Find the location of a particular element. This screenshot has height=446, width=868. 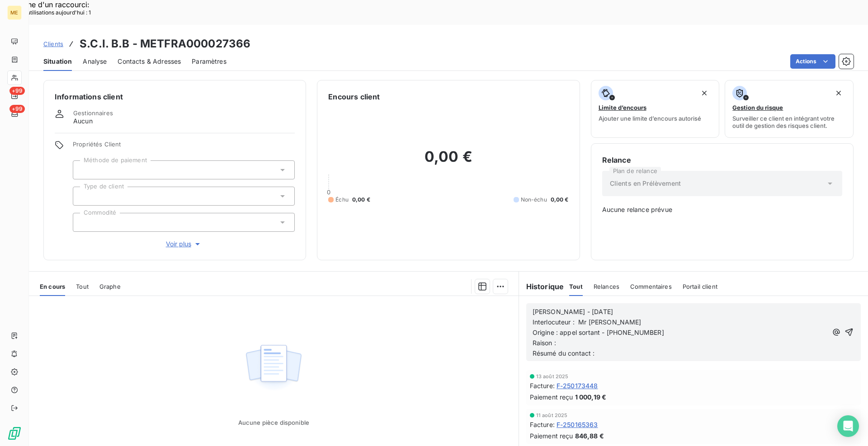

span: Raison : is located at coordinates (545, 343).